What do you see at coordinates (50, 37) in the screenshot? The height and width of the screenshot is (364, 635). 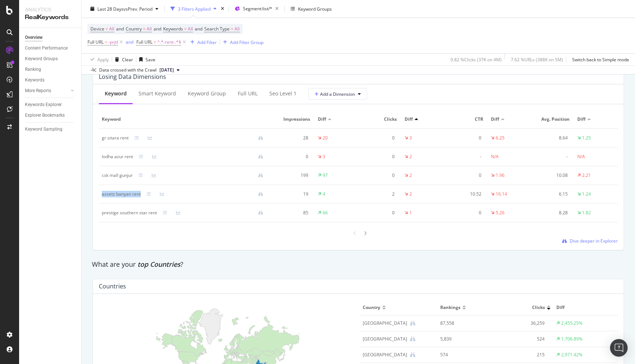 I see `a: Overview` at bounding box center [50, 37].